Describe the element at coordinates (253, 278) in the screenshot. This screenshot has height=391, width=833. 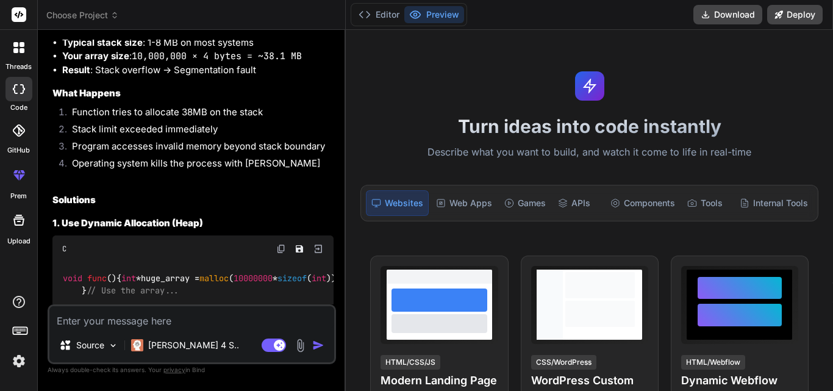
I see `span: 10000000` at that location.